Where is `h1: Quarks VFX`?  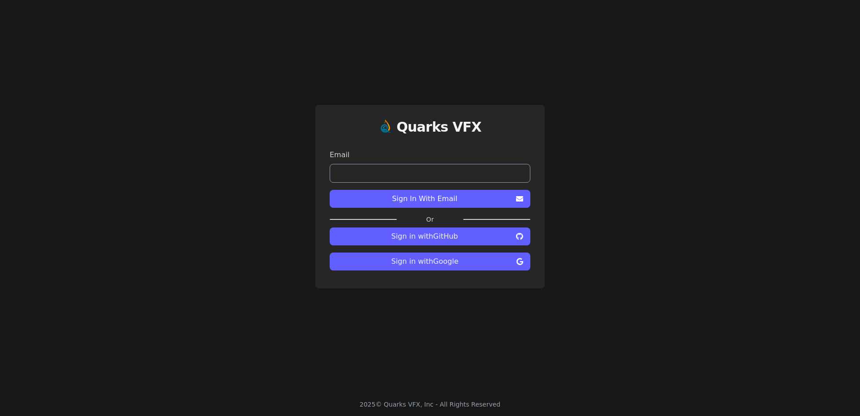
h1: Quarks VFX is located at coordinates (439, 127).